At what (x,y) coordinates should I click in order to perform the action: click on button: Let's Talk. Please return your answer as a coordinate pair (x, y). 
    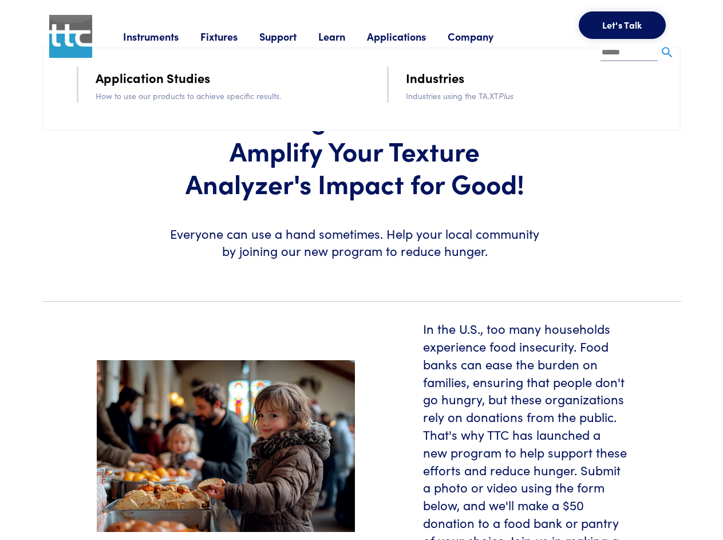
    Looking at the image, I should click on (622, 25).